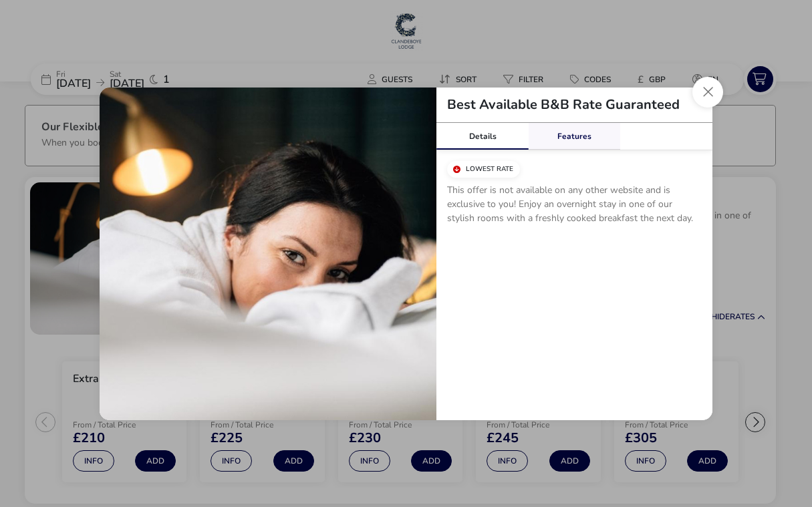  Describe the element at coordinates (406, 254) in the screenshot. I see `div: tariffDetails` at that location.